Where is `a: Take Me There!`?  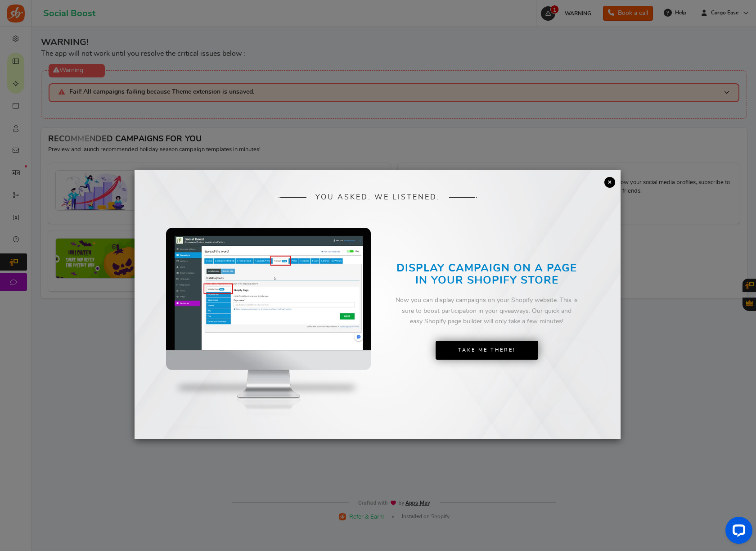 a: Take Me There! is located at coordinates (487, 350).